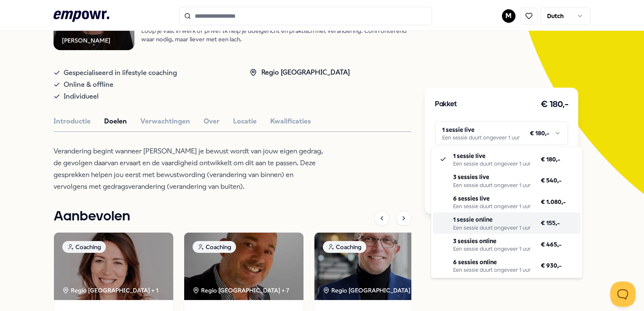  What do you see at coordinates (552, 202) in the screenshot?
I see `span: € 1.080,-` at bounding box center [552, 202].